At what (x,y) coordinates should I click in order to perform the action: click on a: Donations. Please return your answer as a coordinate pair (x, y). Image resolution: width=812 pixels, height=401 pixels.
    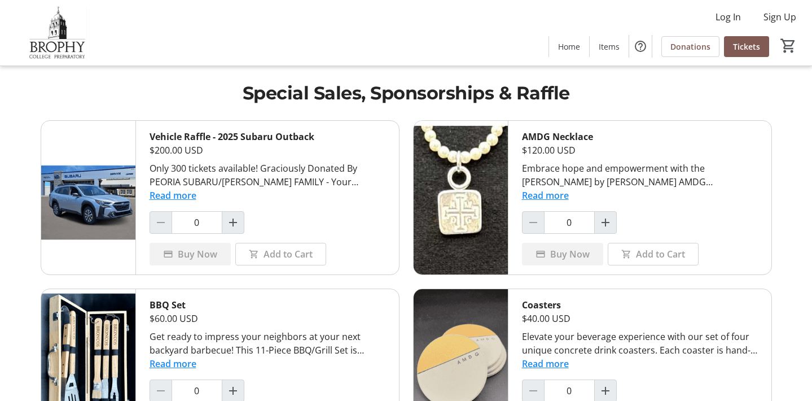
    Looking at the image, I should click on (690, 46).